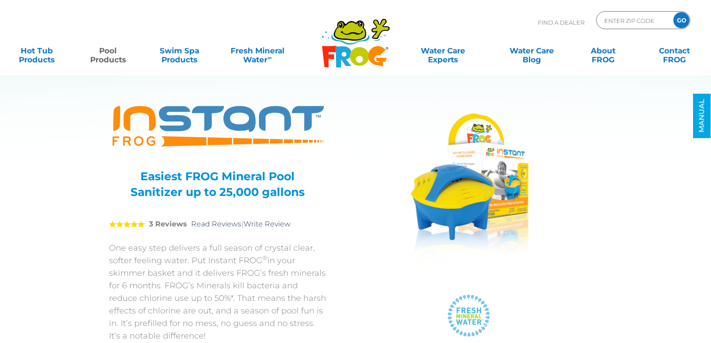  I want to click on p: Find A Dealer, so click(562, 22).